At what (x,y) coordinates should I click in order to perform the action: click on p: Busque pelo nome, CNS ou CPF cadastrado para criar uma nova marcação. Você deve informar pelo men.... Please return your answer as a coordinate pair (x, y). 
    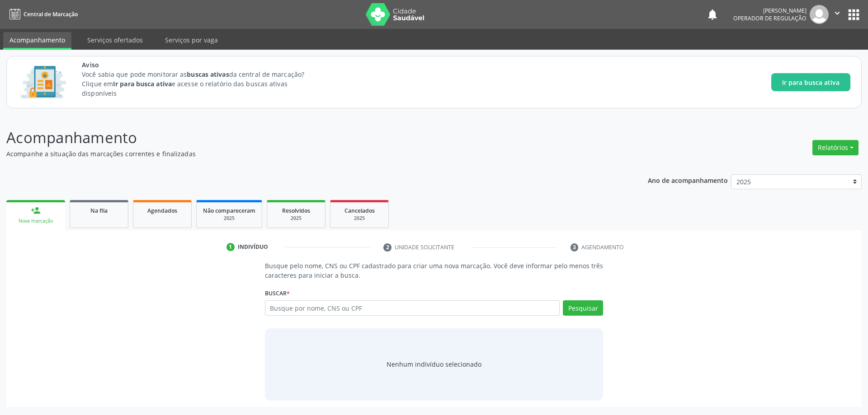
    Looking at the image, I should click on (434, 271).